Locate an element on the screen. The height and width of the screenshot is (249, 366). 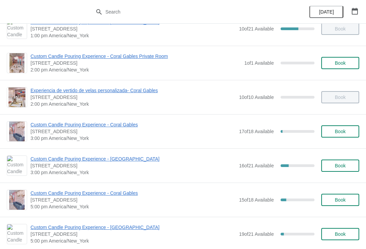
img: Custom Candle Pouring Experience - Coral Gables | 154 Giralda Avenue, Coral Gables, FL, USA | 5:0... is located at coordinates (17, 200).